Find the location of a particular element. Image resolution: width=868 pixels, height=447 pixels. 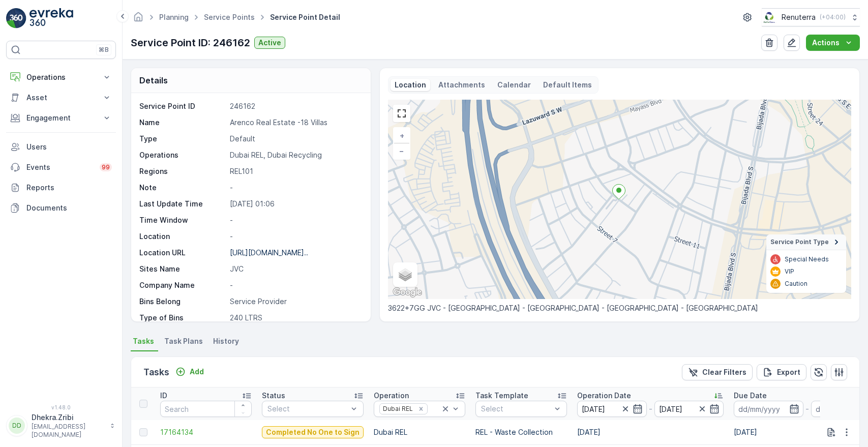

p: ( +04:00 ) is located at coordinates (832, 18).